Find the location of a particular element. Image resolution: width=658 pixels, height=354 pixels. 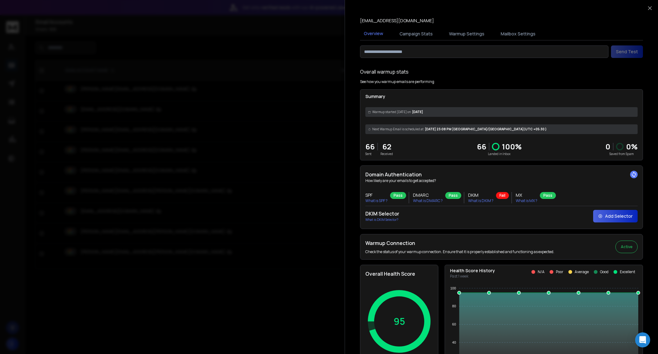

p: Health Score History is located at coordinates (473, 271).